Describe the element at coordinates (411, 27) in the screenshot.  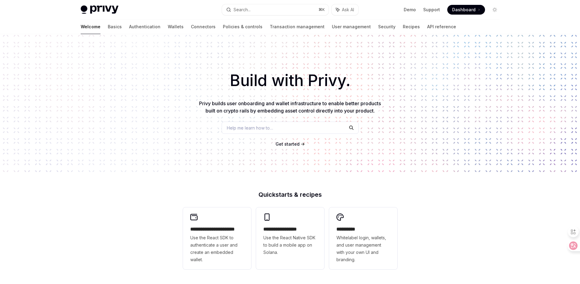
I see `a: Recipes` at that location.